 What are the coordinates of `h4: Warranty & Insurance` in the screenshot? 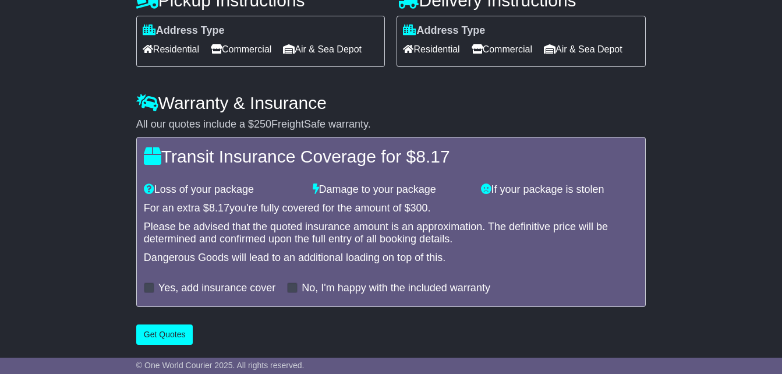 It's located at (391, 103).